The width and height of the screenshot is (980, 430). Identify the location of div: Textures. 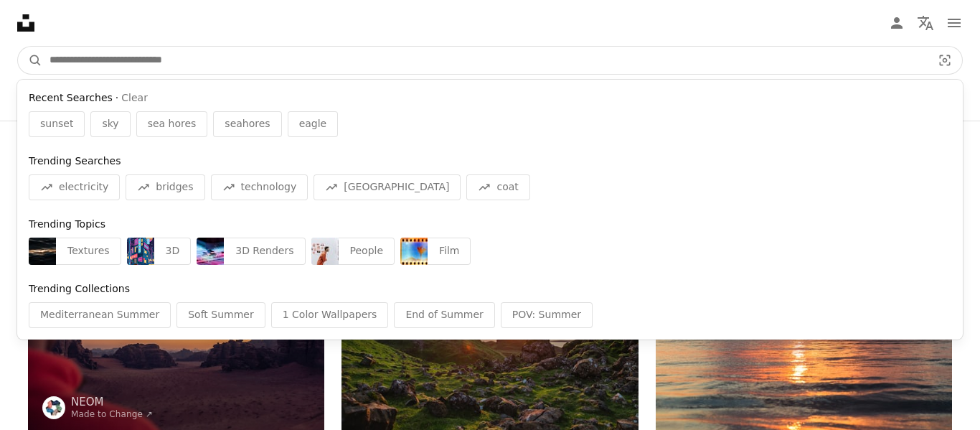
(89, 251).